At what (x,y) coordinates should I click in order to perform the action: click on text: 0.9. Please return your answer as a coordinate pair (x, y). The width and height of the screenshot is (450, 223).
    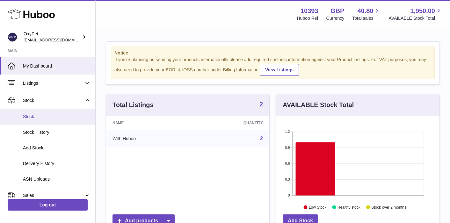
    Looking at the image, I should click on (287, 148).